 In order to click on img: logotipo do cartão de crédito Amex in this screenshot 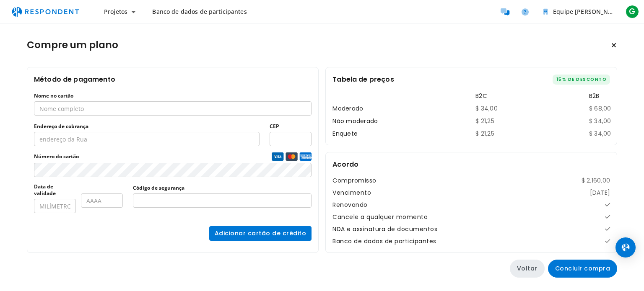, I will do `click(305, 157)`.